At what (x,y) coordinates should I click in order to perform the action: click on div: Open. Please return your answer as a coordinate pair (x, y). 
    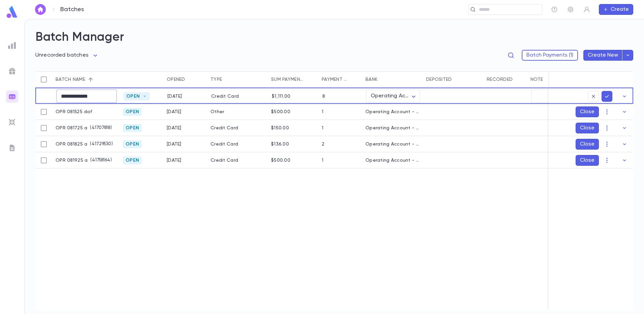
    Looking at the image, I should click on (136, 96).